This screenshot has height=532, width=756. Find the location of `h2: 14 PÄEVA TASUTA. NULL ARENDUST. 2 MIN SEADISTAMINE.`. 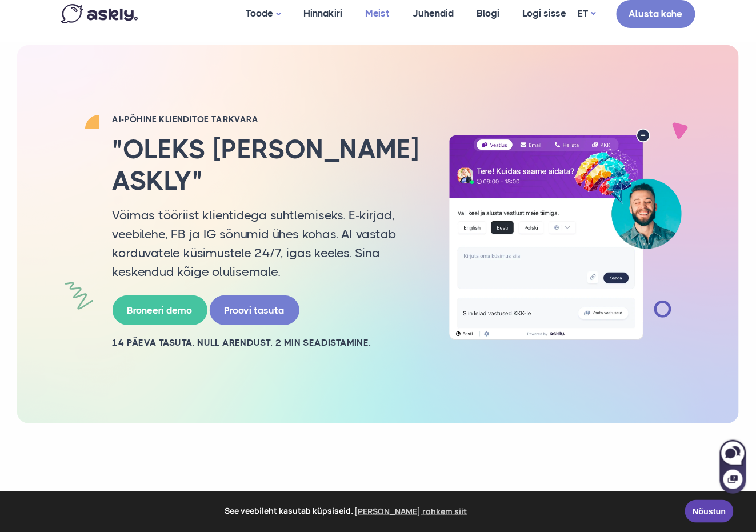

h2: 14 PÄEVA TASUTA. NULL ARENDUST. 2 MIN SEADISTAMINE. is located at coordinates (267, 343).